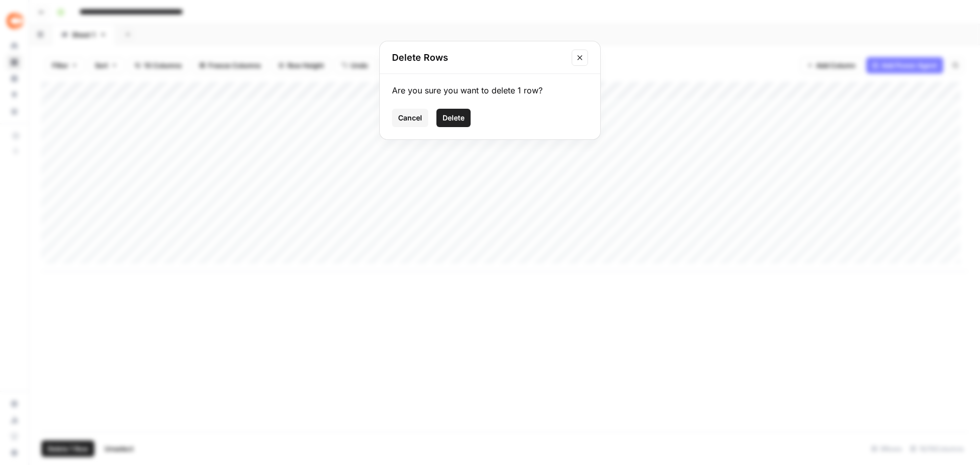  I want to click on div: Are you sure you want to delete 1 row?, so click(490, 90).